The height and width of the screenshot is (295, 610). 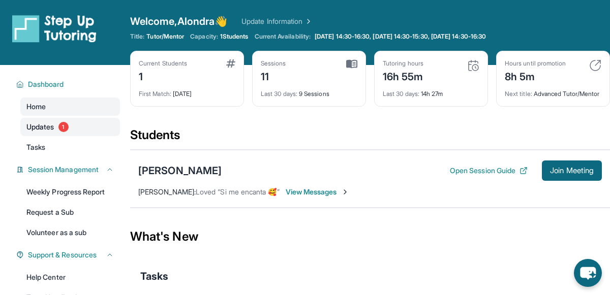 I want to click on span: Updates, so click(x=40, y=127).